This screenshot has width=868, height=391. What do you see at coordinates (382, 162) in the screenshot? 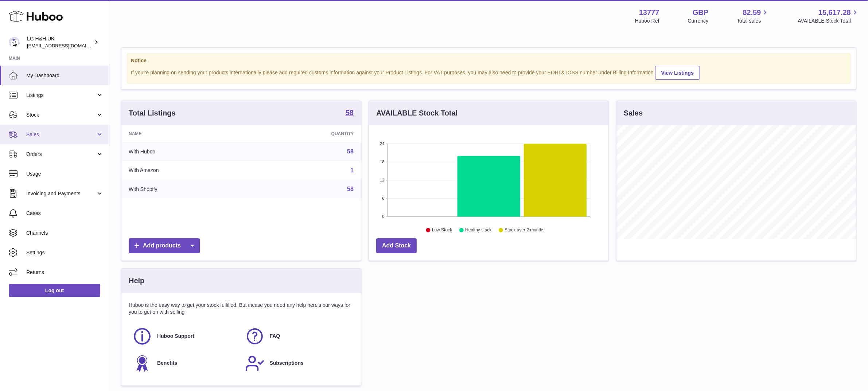
I see `text: 18` at bounding box center [382, 162].